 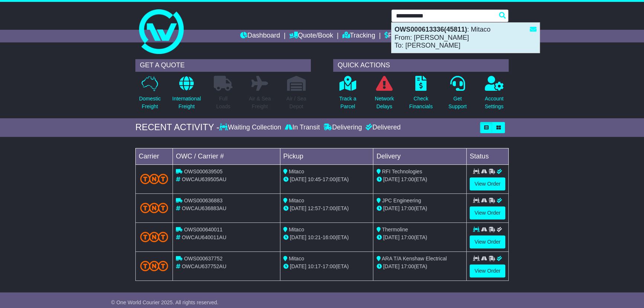 I want to click on p: Network Delays, so click(x=384, y=103).